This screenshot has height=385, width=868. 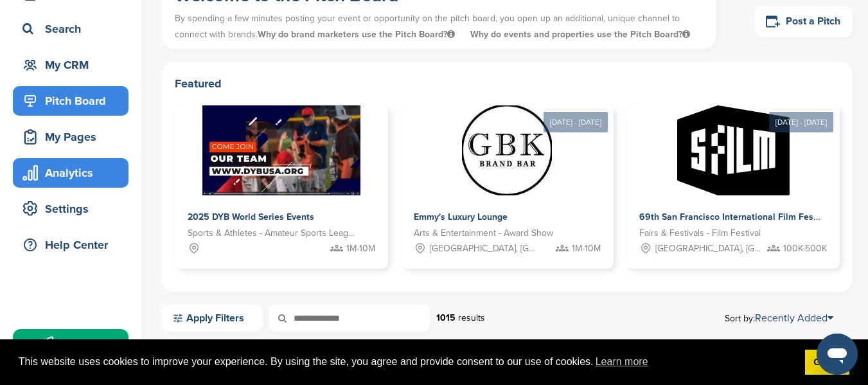 What do you see at coordinates (250, 217) in the screenshot?
I see `span: 2025 DYB World Series Events` at bounding box center [250, 217].